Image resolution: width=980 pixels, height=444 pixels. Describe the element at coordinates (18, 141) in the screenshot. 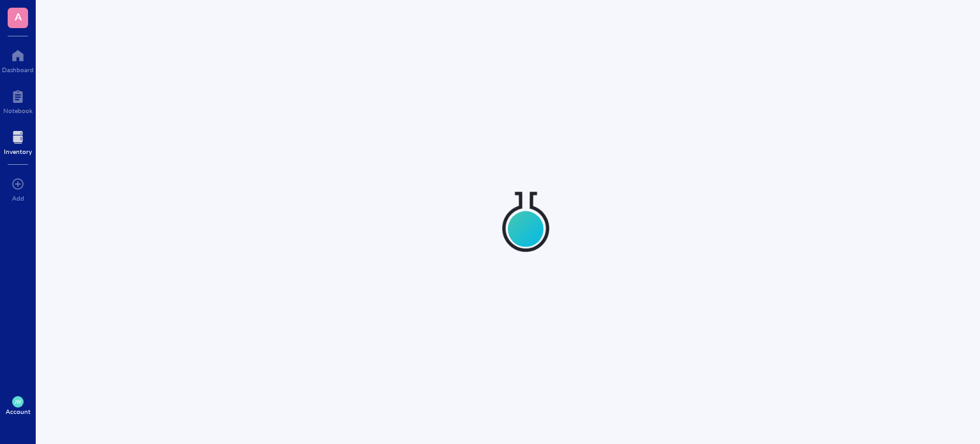

I see `a: Inventory` at that location.